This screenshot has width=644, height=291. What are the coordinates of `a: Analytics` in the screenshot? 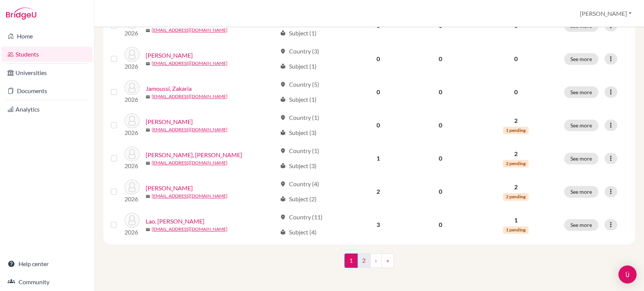 It's located at (46, 110).